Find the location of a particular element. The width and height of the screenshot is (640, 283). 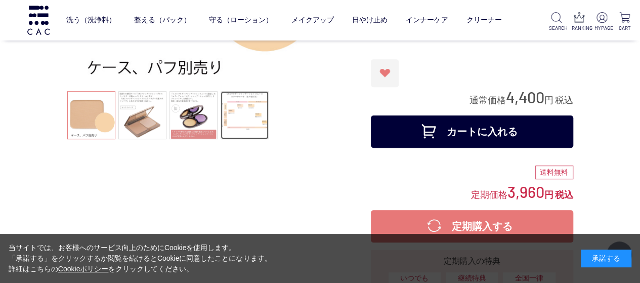

a: インナーケア is located at coordinates (426, 20).